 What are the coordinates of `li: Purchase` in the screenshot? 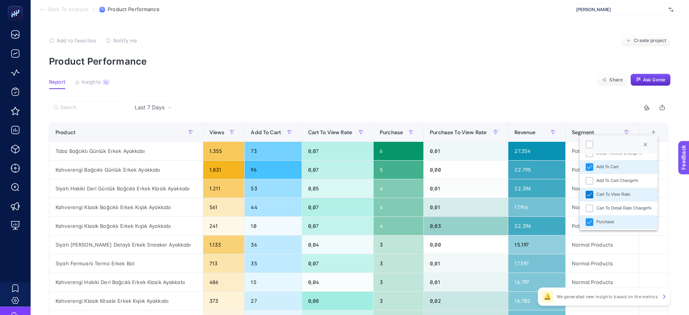 It's located at (619, 222).